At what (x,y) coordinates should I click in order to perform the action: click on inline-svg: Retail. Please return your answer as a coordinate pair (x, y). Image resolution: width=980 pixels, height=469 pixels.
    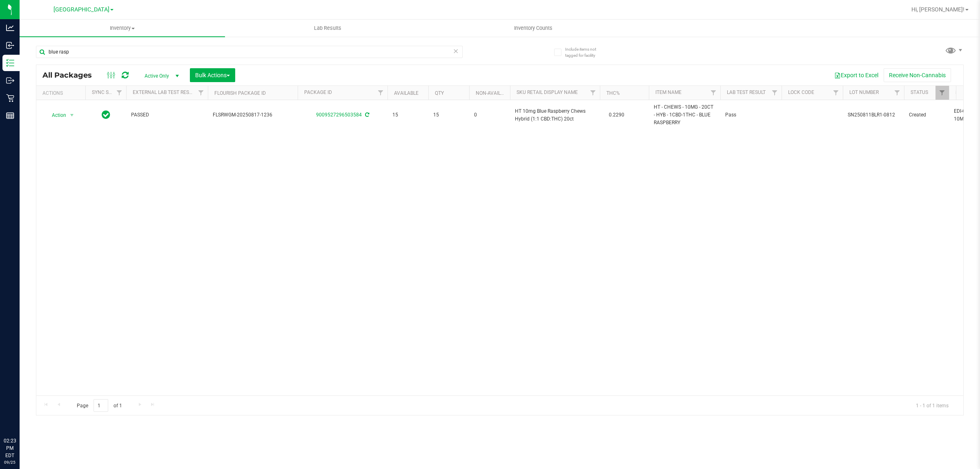
    Looking at the image, I should click on (10, 98).